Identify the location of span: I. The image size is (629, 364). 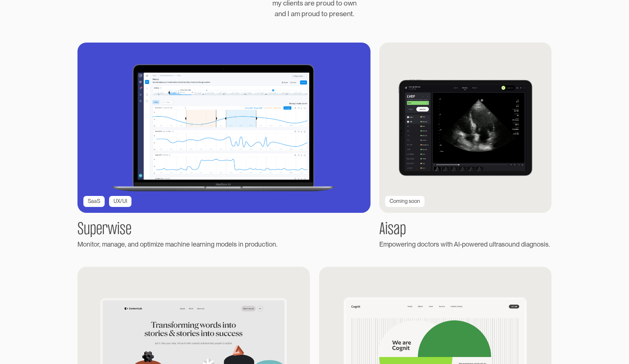
(288, 14).